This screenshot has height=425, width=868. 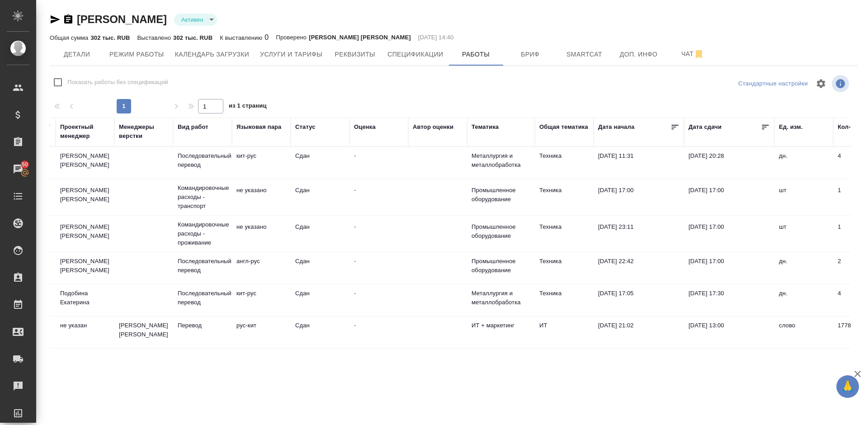 What do you see at coordinates (203, 325) in the screenshot?
I see `p: Перевод` at bounding box center [203, 325].